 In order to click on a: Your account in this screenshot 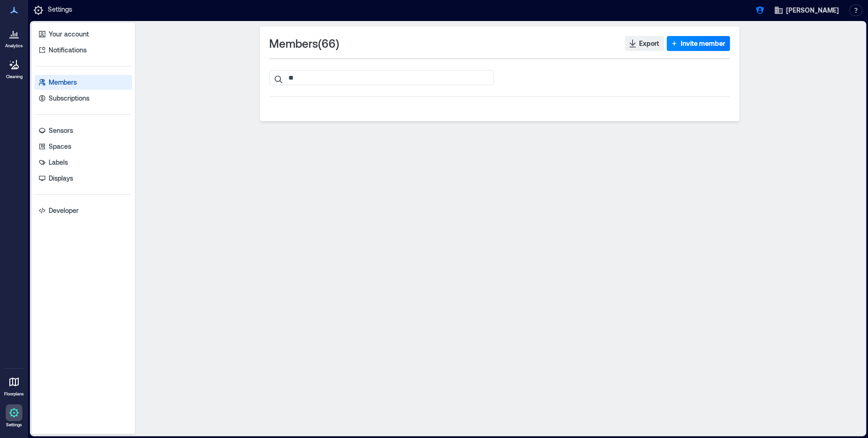, I will do `click(83, 34)`.